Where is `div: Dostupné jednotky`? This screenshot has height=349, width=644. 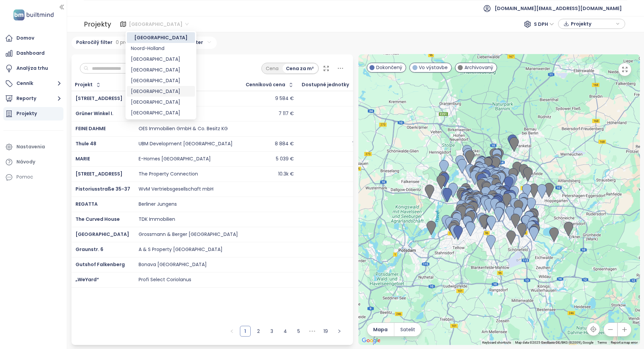
div: Dostupné jednotky is located at coordinates (326, 84).